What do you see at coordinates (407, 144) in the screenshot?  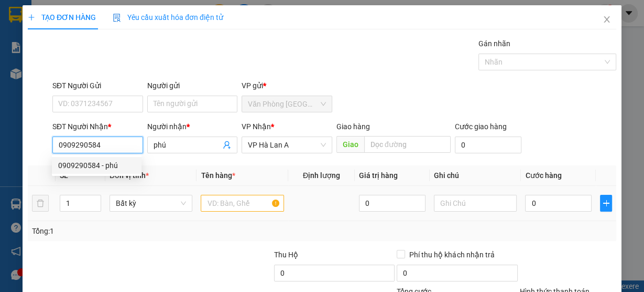 I see `input: Dọc đường` at bounding box center [407, 144].